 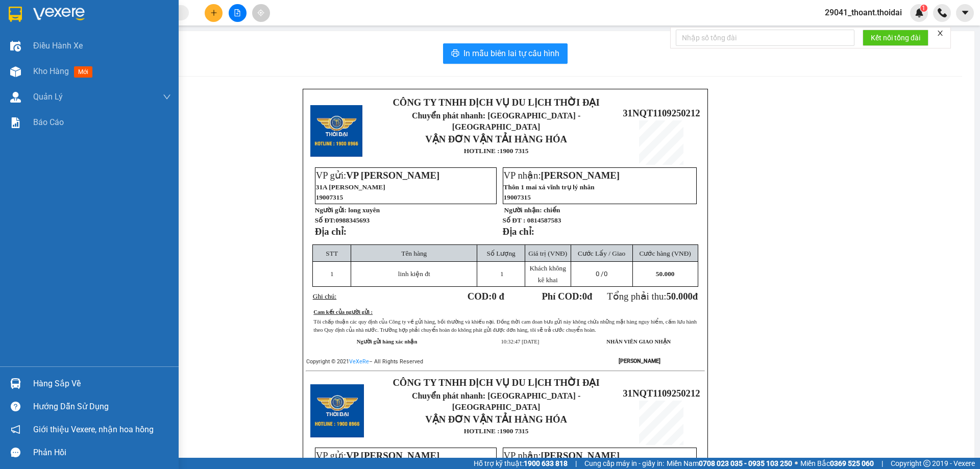 What do you see at coordinates (652, 296) in the screenshot?
I see `span: Tổng phải thu:` at bounding box center [652, 296].